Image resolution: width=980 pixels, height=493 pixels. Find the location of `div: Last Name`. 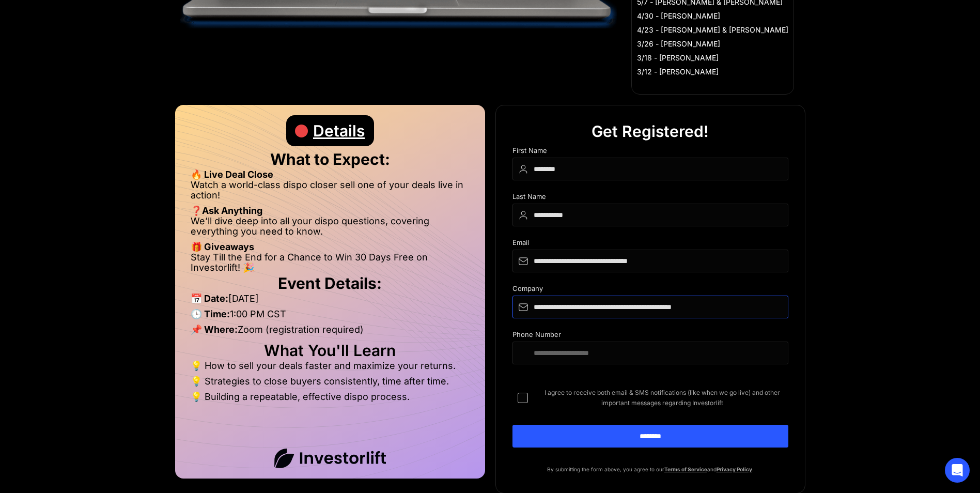

div: Last Name is located at coordinates (651, 198).